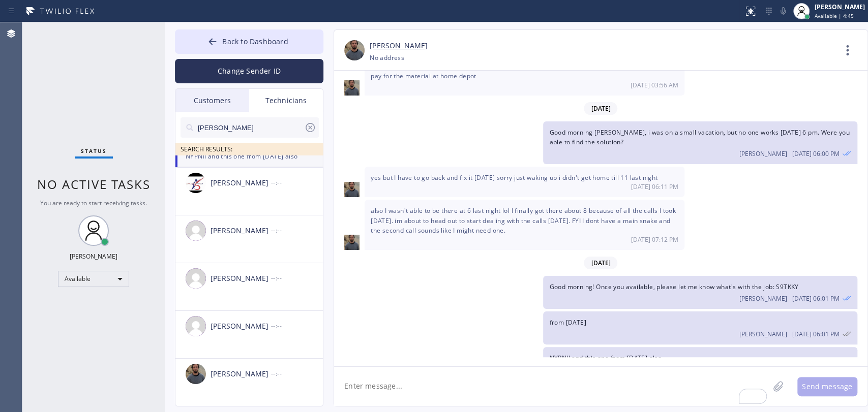 This screenshot has height=412, width=868. I want to click on div: 09/08/2025 9:00 AM, so click(699, 143).